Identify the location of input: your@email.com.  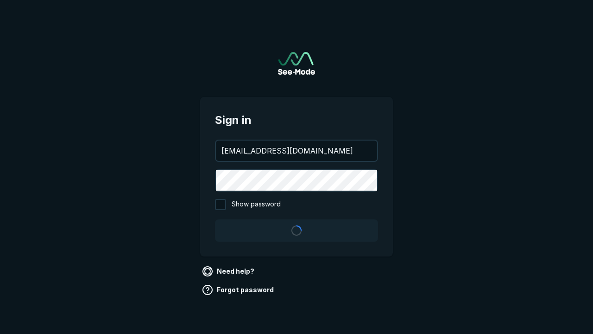
(297, 151).